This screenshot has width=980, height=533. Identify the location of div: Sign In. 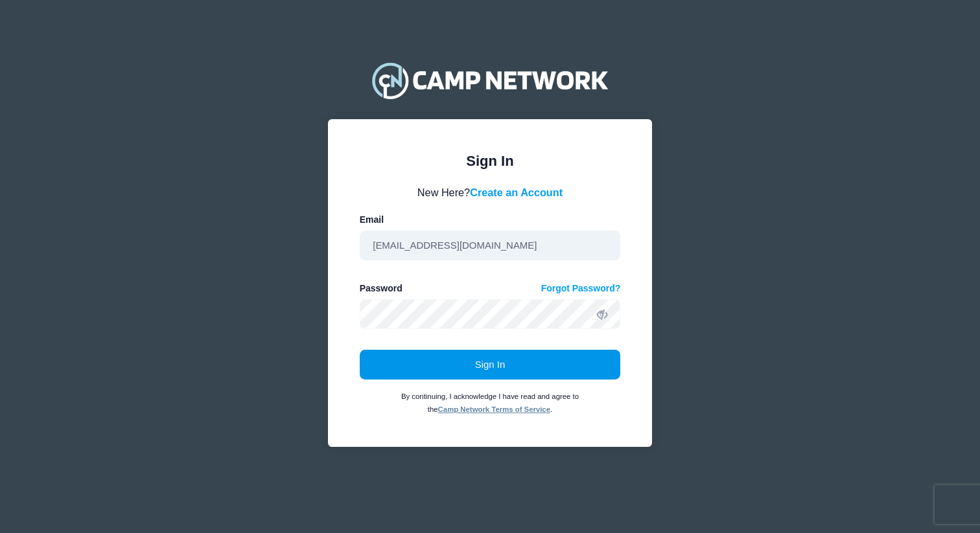
(490, 161).